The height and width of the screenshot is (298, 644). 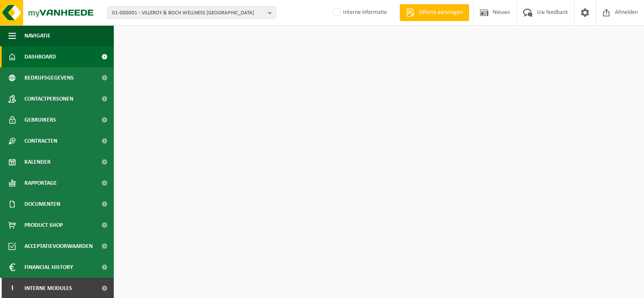 I want to click on a: Offerte aanvragen, so click(x=434, y=13).